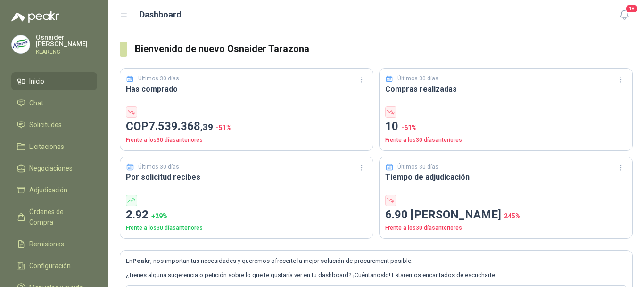 The height and width of the screenshot is (287, 644). What do you see at coordinates (50, 266) in the screenshot?
I see `span: Configuración` at bounding box center [50, 266].